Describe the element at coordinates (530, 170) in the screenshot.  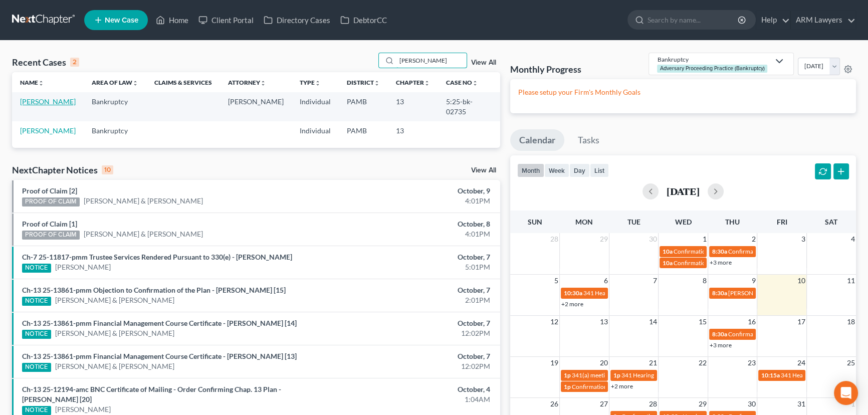
I see `button: month` at that location.